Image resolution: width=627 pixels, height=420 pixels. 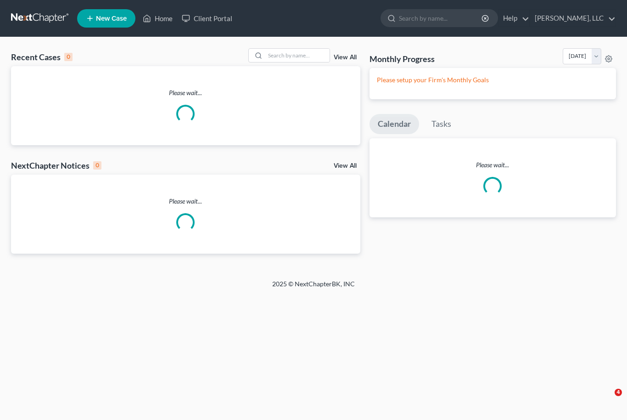 What do you see at coordinates (619, 392) in the screenshot?
I see `span: 4` at bounding box center [619, 392].